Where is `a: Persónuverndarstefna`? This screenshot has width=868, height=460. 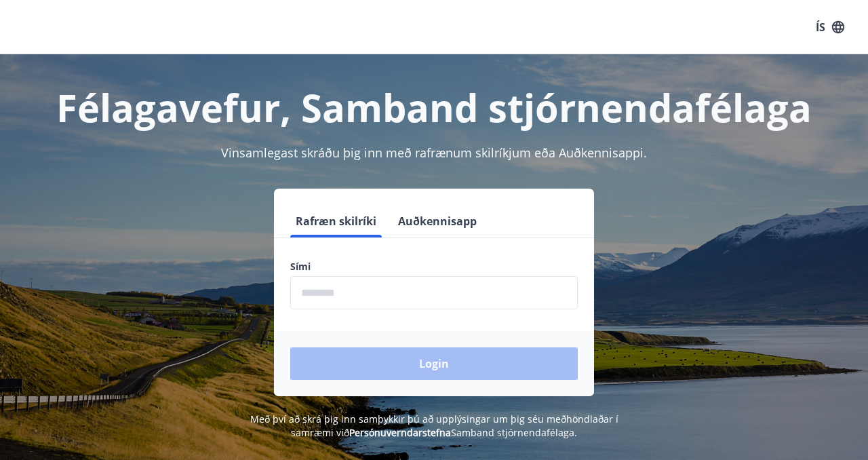
a: Persónuverndarstefna is located at coordinates (400, 432).